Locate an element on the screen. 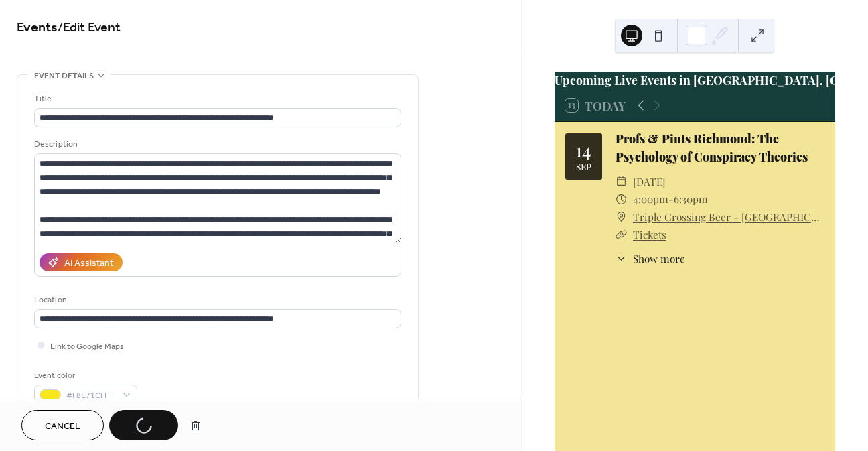  span: Event details is located at coordinates (64, 75).